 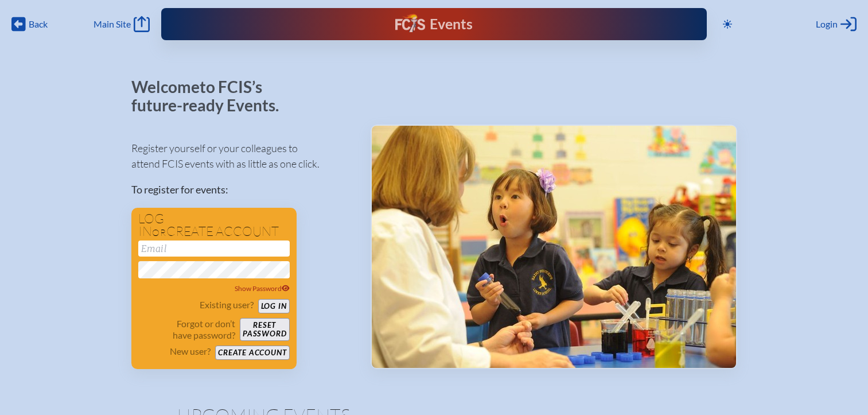 I want to click on span: Login, so click(x=827, y=24).